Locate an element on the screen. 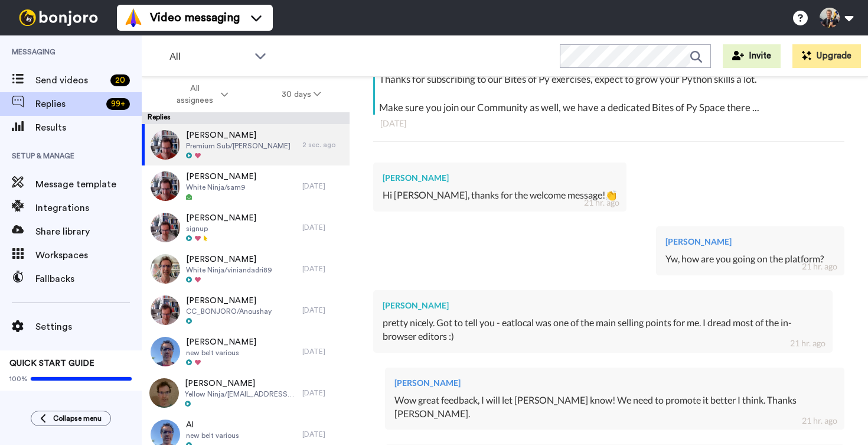 The height and width of the screenshot is (445, 868). span: Collapse menu is located at coordinates (77, 418).